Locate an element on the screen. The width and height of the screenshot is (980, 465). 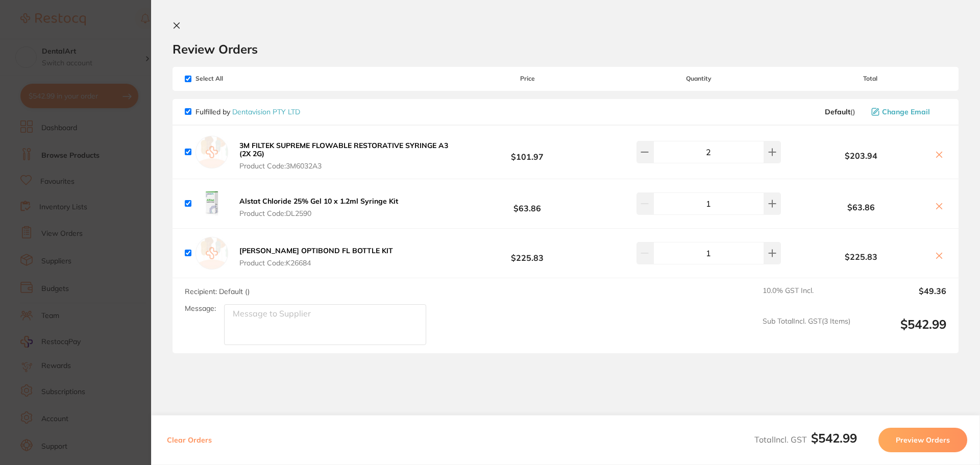
span: 10.0 % GST Incl. is located at coordinates (807, 297).